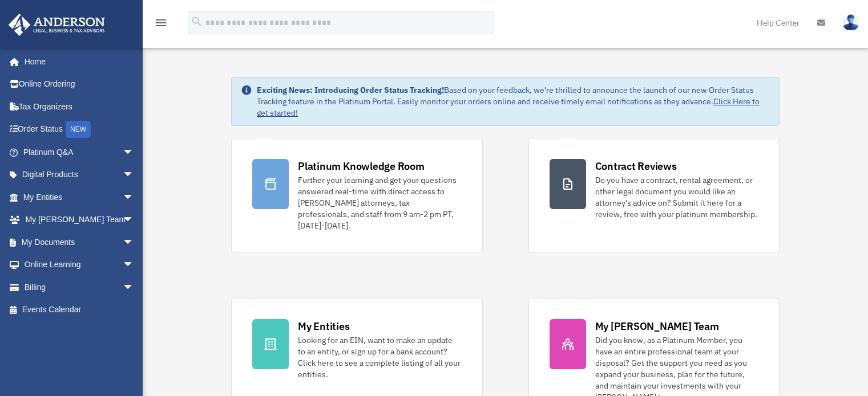  I want to click on div: NEW, so click(78, 129).